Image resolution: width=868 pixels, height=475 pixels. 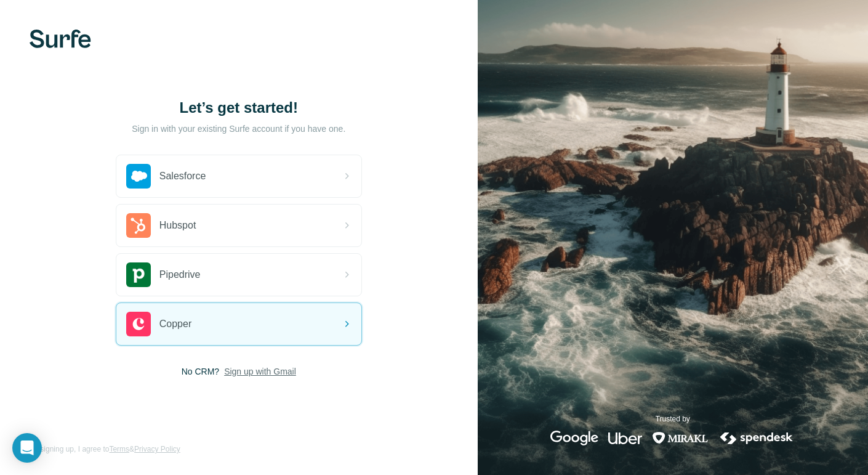 What do you see at coordinates (625, 438) in the screenshot?
I see `img: uber's logo` at bounding box center [625, 438].